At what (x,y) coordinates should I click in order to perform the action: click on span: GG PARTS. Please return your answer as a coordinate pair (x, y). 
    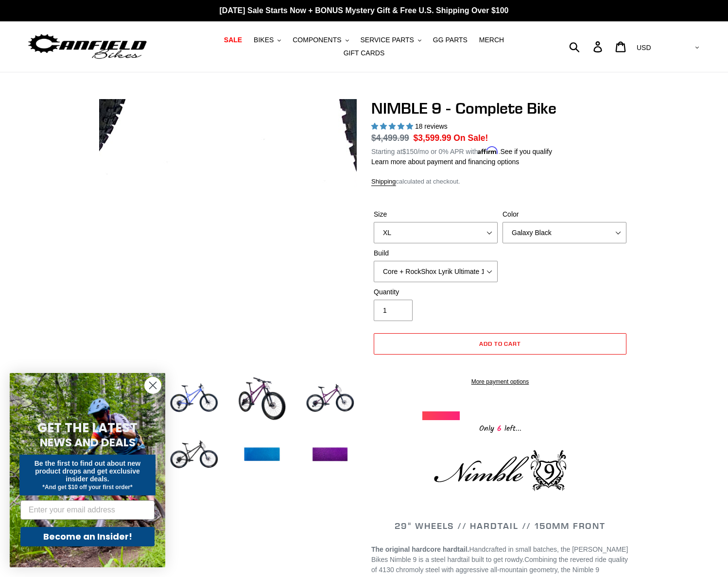
    Looking at the image, I should click on (450, 40).